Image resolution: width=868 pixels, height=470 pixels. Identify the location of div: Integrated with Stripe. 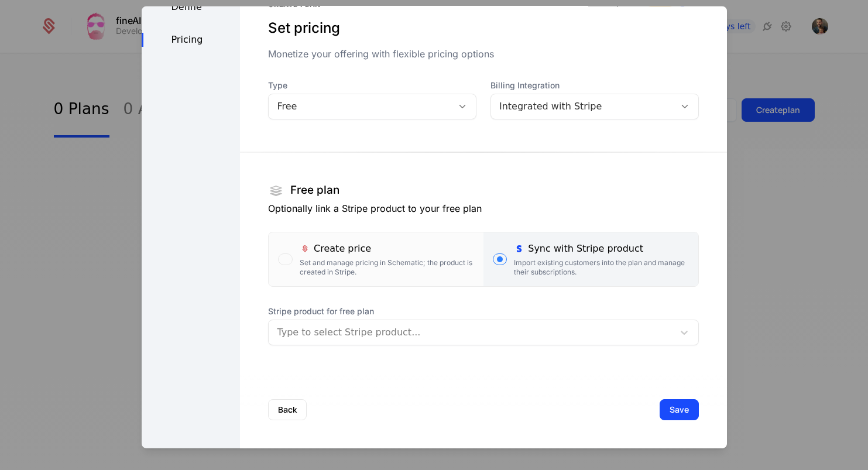
(583, 106).